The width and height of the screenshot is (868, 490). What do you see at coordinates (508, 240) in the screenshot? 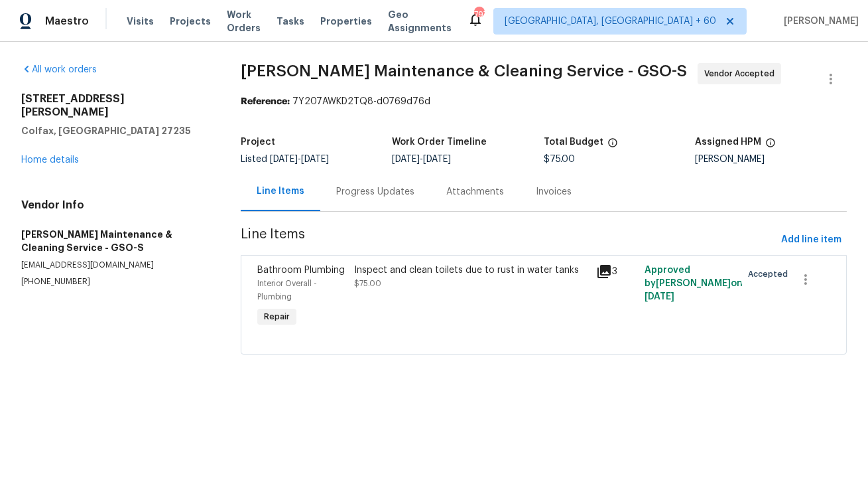
I see `span: Line Items` at bounding box center [508, 240].